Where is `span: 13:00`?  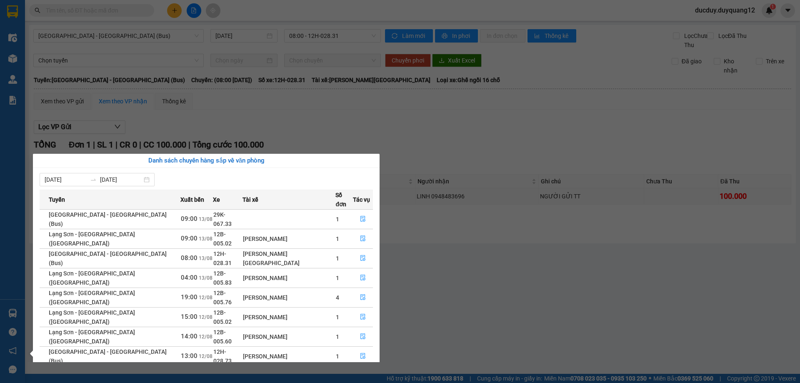 span: 13:00 is located at coordinates (189, 356).